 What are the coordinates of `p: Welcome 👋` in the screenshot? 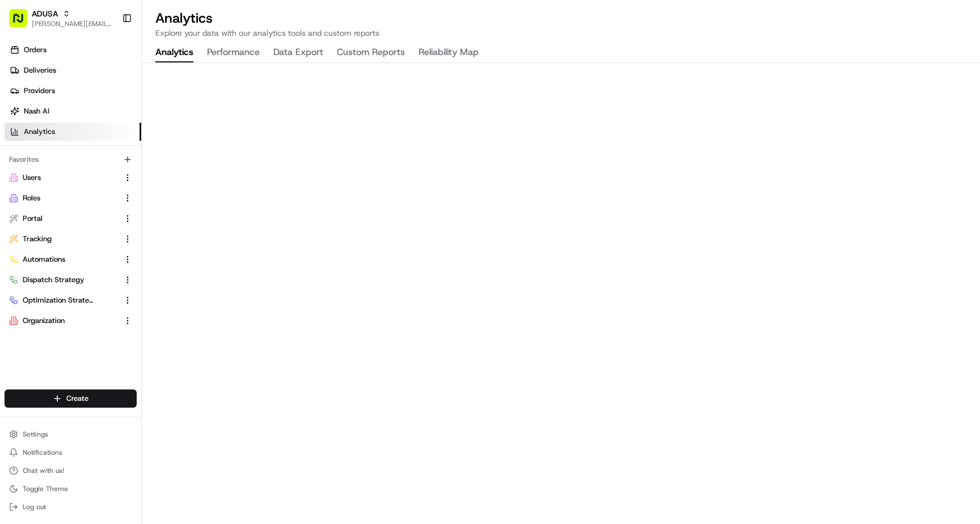 It's located at (109, 54).